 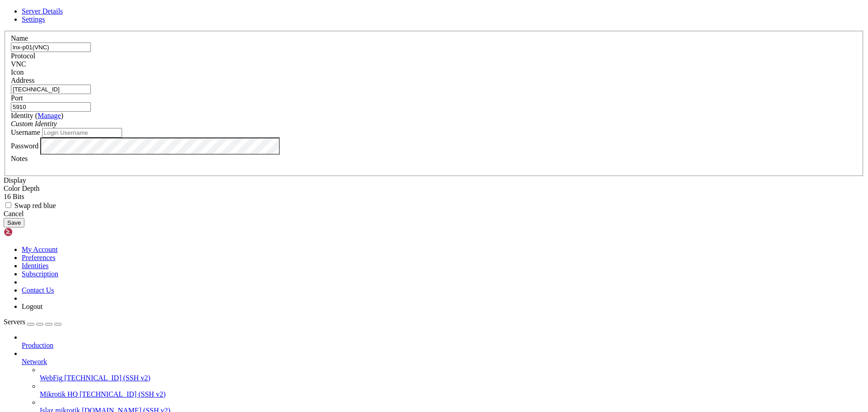 What do you see at coordinates (50, 115) in the screenshot?
I see `a: Manage` at bounding box center [50, 115].